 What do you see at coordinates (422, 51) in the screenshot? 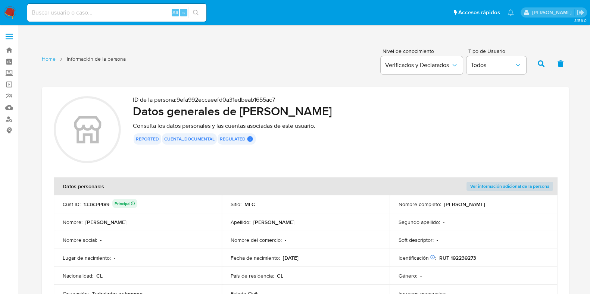
I see `span: Nivel de conocimiento` at bounding box center [422, 51].